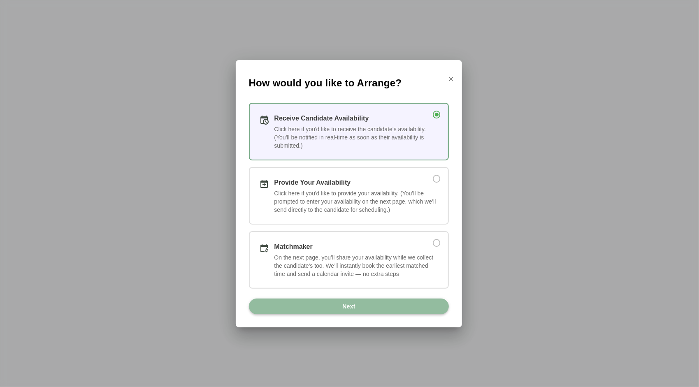 This screenshot has height=387, width=699. I want to click on span: How would you like to Arrange?, so click(325, 83).